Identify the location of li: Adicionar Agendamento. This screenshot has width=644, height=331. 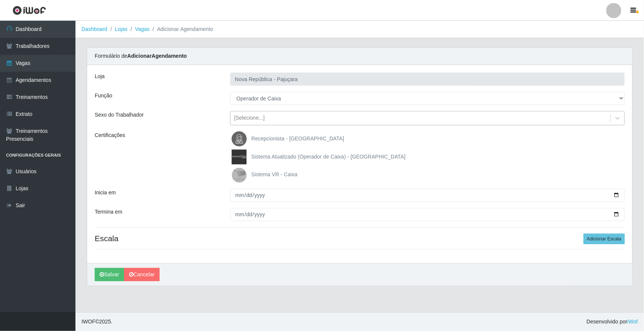
(181, 29).